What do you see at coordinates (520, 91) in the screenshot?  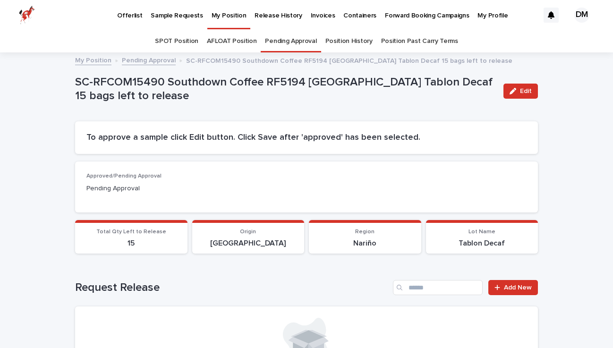 I see `button: Edit` at bounding box center [520, 91].